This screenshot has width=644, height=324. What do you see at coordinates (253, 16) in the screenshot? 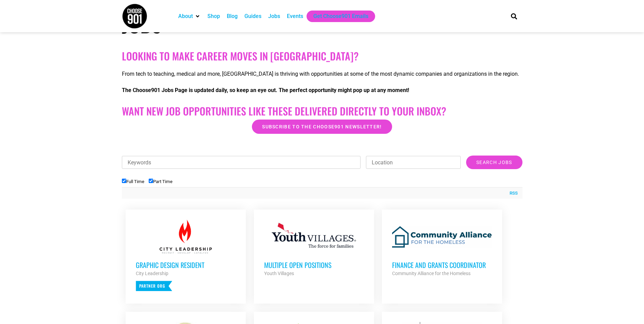
I see `a: Guides` at bounding box center [253, 16].